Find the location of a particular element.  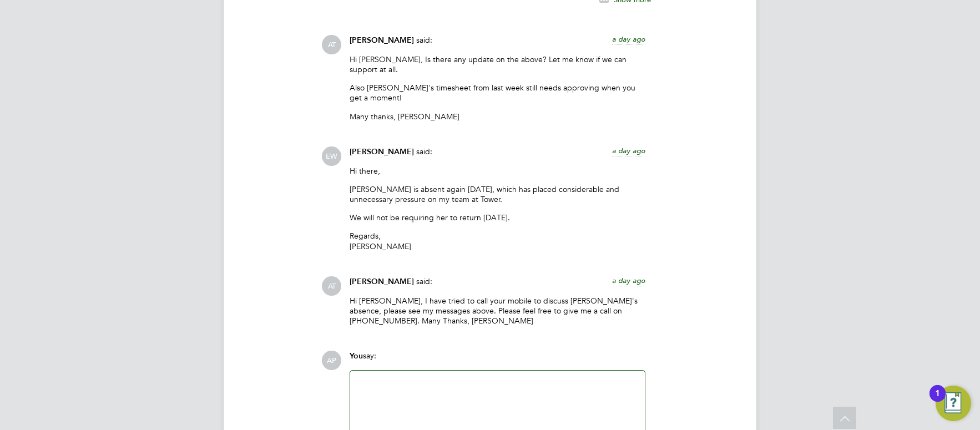

div: say: is located at coordinates (497, 360).